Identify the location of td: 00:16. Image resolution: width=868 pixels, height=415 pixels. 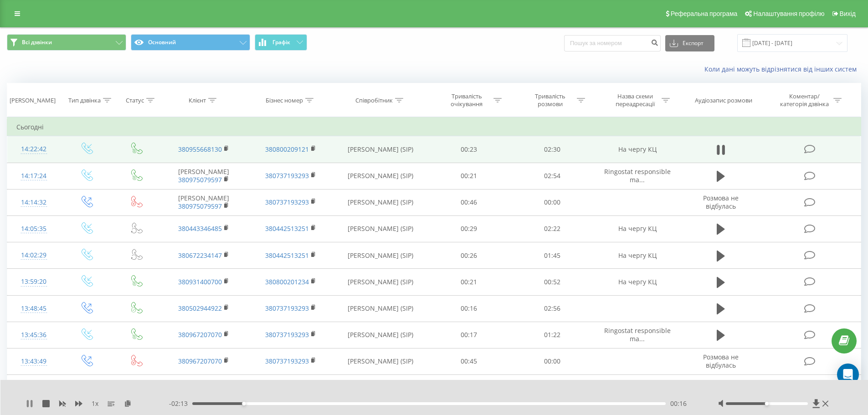
(469, 309).